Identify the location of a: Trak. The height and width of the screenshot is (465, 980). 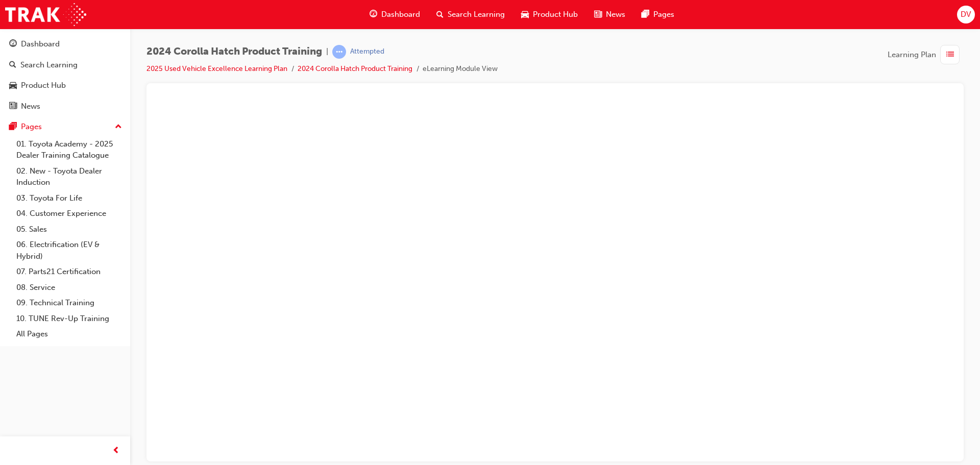
(46, 14).